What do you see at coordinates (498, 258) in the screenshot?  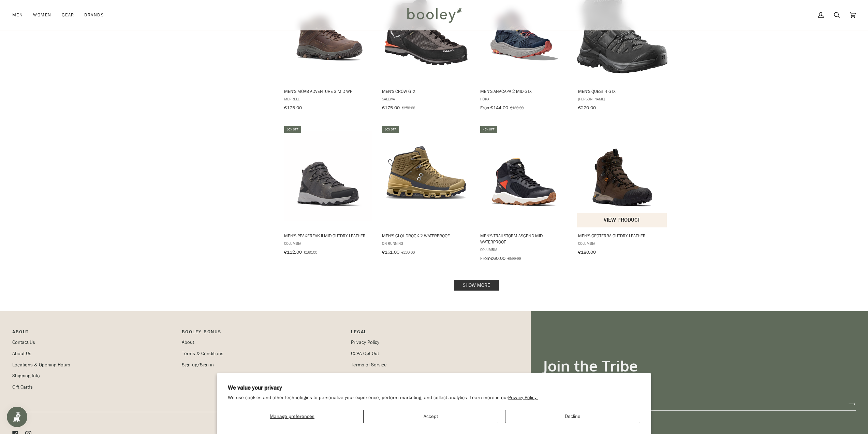 I see `span: €60.00` at bounding box center [498, 258].